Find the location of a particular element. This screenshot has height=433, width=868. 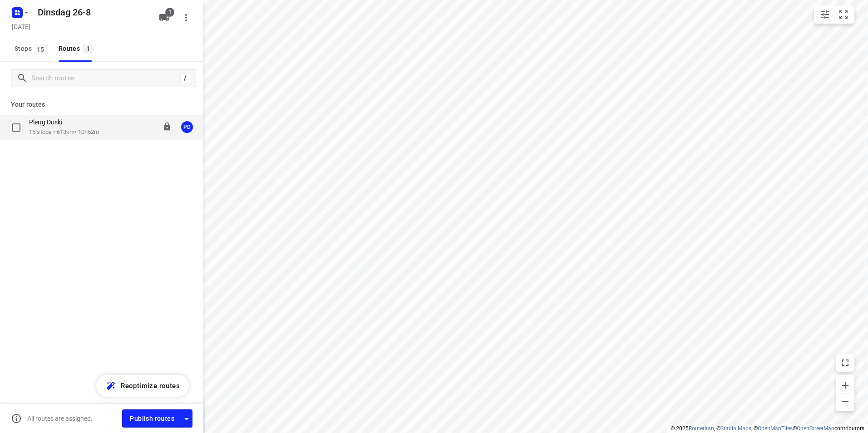

button: Publish routes is located at coordinates (152, 418).